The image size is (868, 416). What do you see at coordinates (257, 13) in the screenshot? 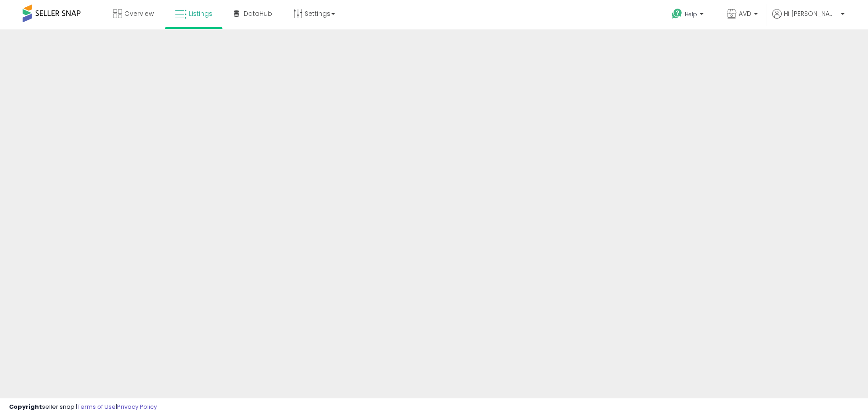
I see `span: DataHub` at bounding box center [257, 13].